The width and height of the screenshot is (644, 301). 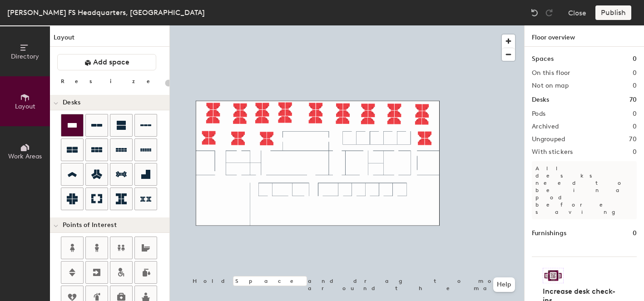 What do you see at coordinates (540, 100) in the screenshot?
I see `h1: Desks` at bounding box center [540, 100].